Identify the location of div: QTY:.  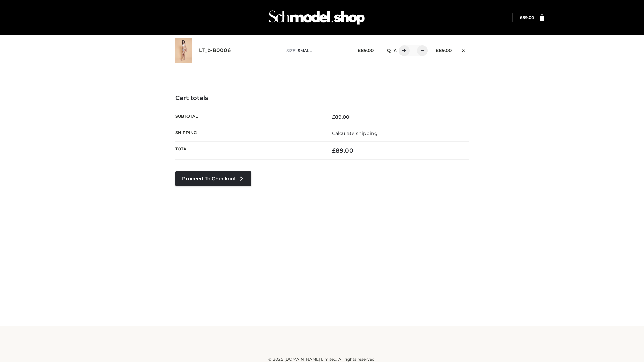
(403, 50).